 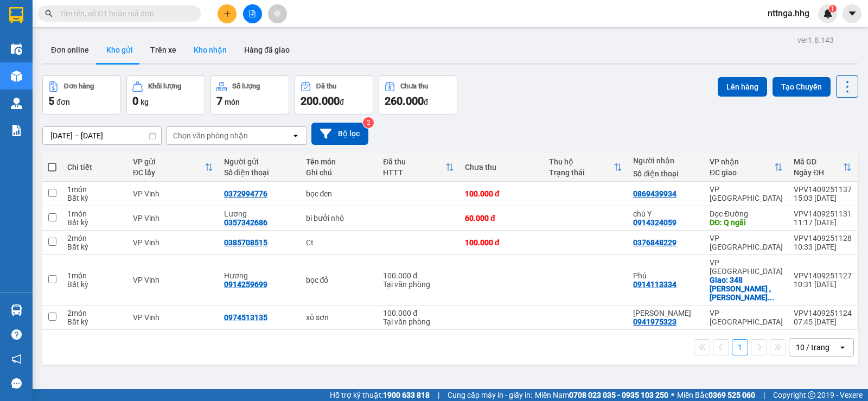 I want to click on div: VPV1409251128, so click(x=823, y=239).